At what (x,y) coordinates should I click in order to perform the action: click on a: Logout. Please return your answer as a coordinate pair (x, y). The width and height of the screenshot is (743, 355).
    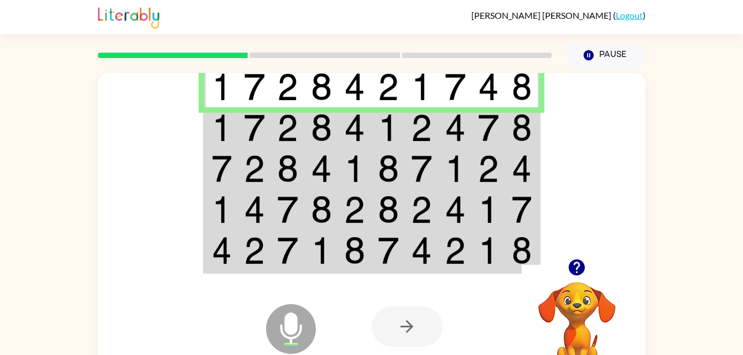
    Looking at the image, I should click on (629, 15).